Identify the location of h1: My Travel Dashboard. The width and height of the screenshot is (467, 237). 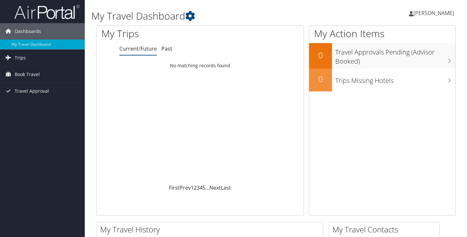
(214, 16).